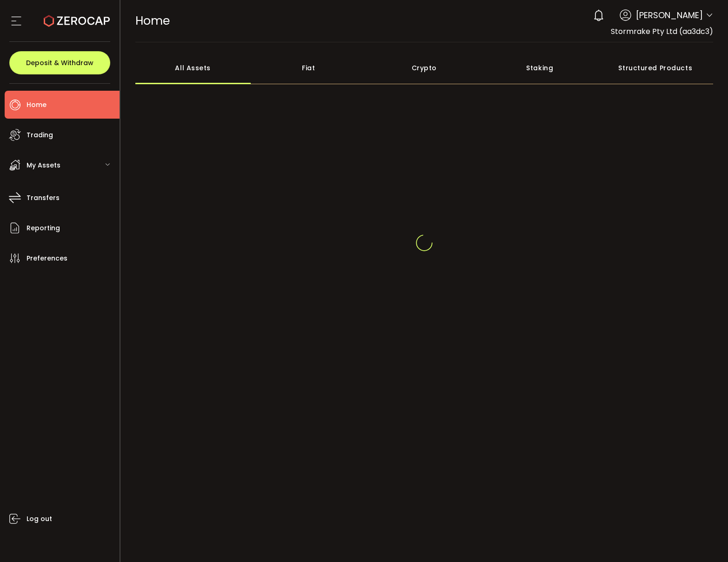  I want to click on span: Preferences, so click(47, 258).